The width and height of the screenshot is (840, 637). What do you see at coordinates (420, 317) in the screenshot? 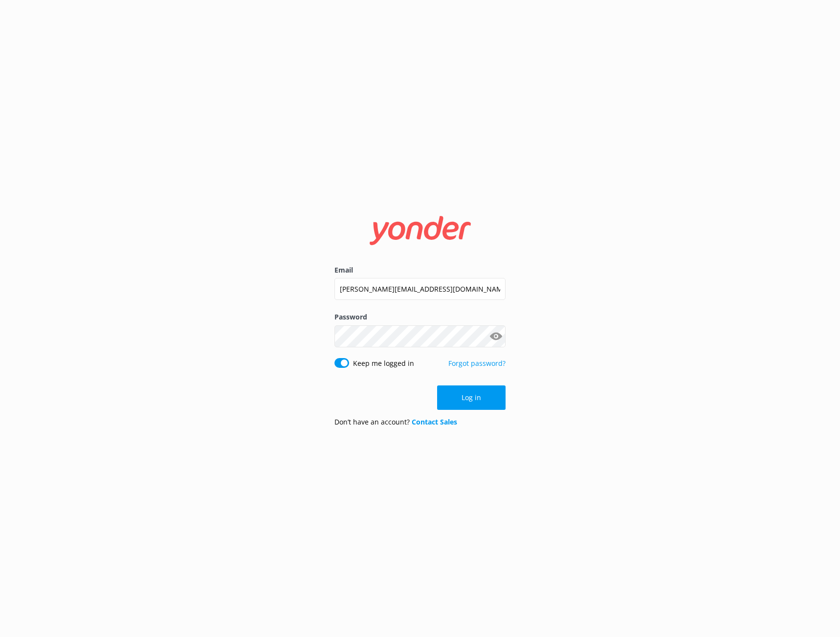
I see `label: Password` at bounding box center [420, 317].